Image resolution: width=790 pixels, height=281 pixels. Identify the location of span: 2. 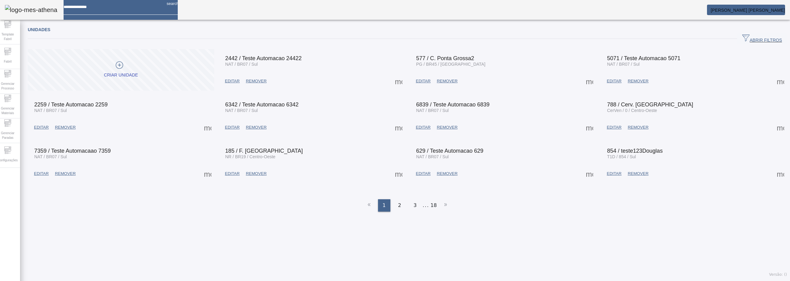
(400, 205).